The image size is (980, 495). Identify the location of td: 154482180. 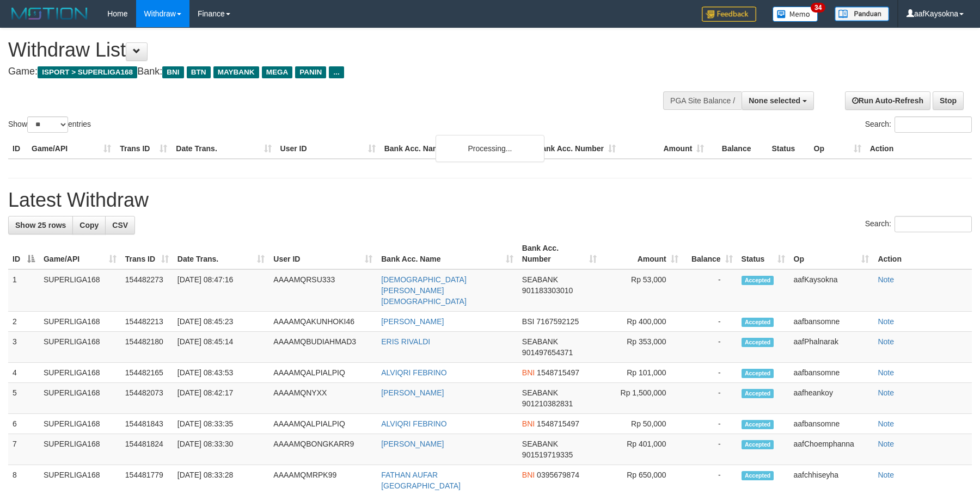
(147, 347).